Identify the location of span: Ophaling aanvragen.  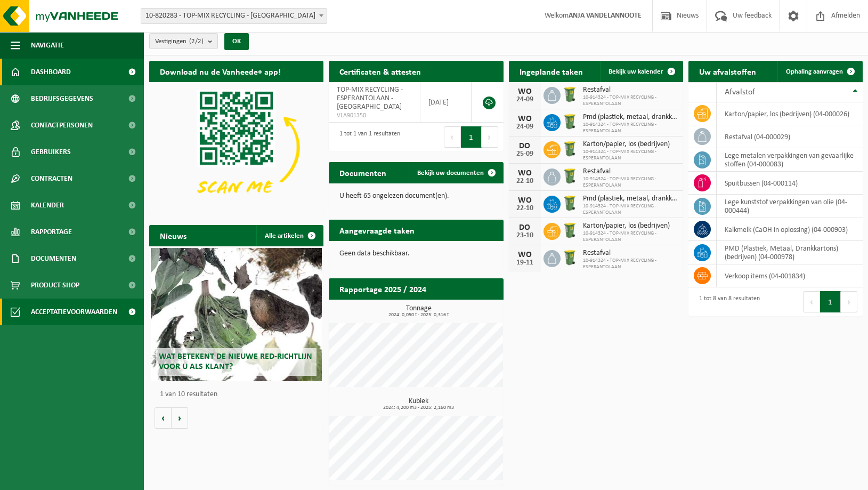
(814, 71).